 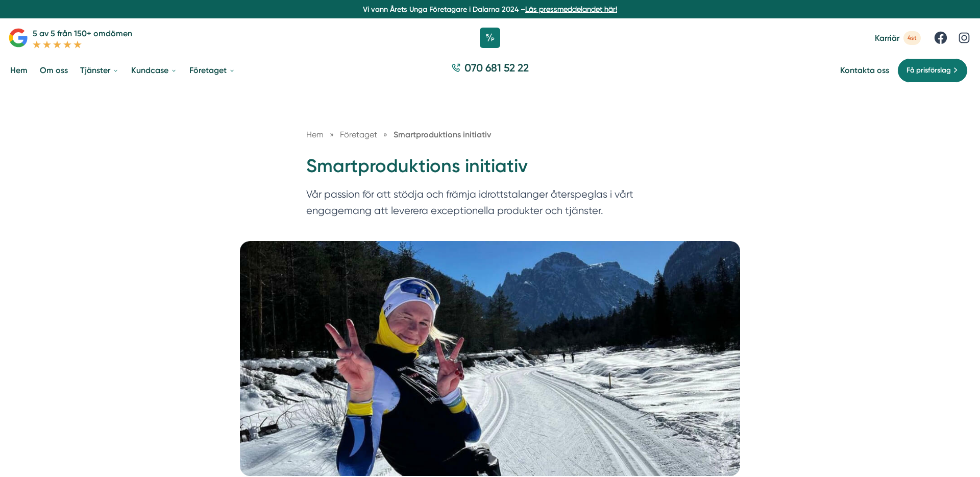 I want to click on a: Tjänster, so click(x=99, y=70).